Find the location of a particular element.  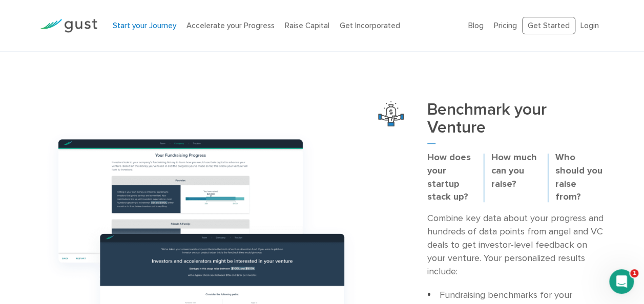

a: Login is located at coordinates (590, 26).